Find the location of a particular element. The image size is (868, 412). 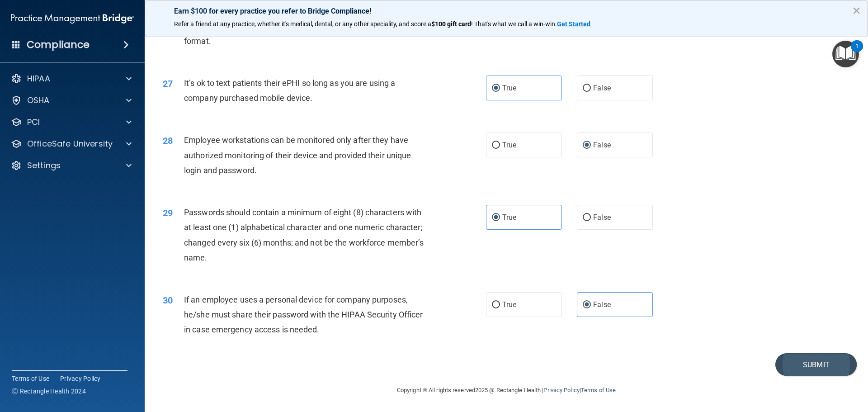

span: 27 is located at coordinates (168, 84).